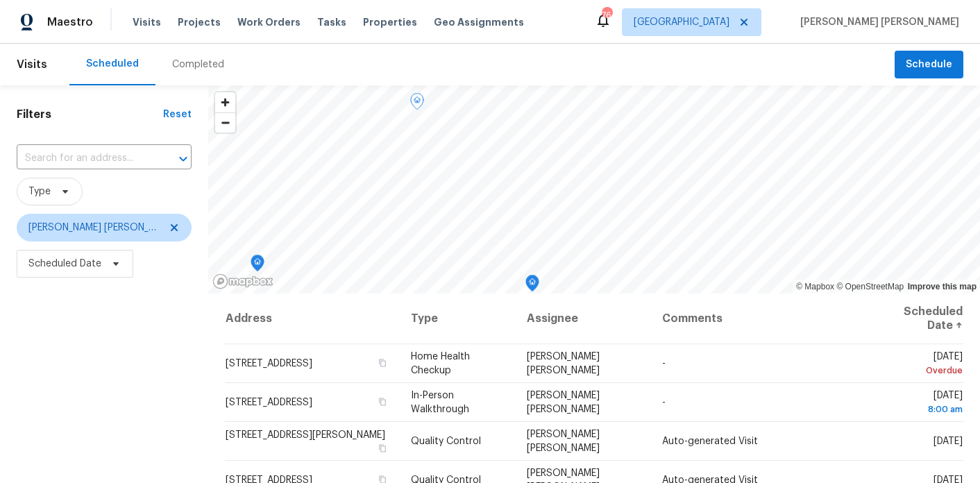 Image resolution: width=980 pixels, height=483 pixels. I want to click on canvas: Map, so click(594, 189).